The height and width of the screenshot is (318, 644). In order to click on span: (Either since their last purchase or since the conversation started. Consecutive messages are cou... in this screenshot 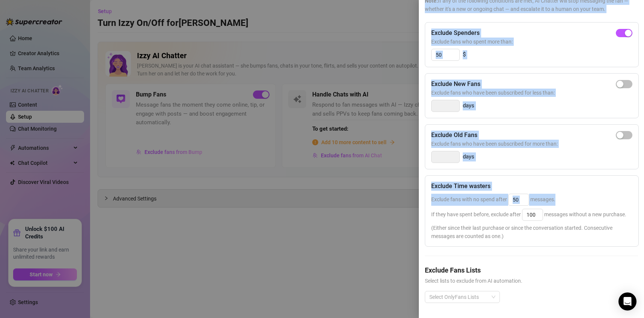, I will do `click(532, 232)`.